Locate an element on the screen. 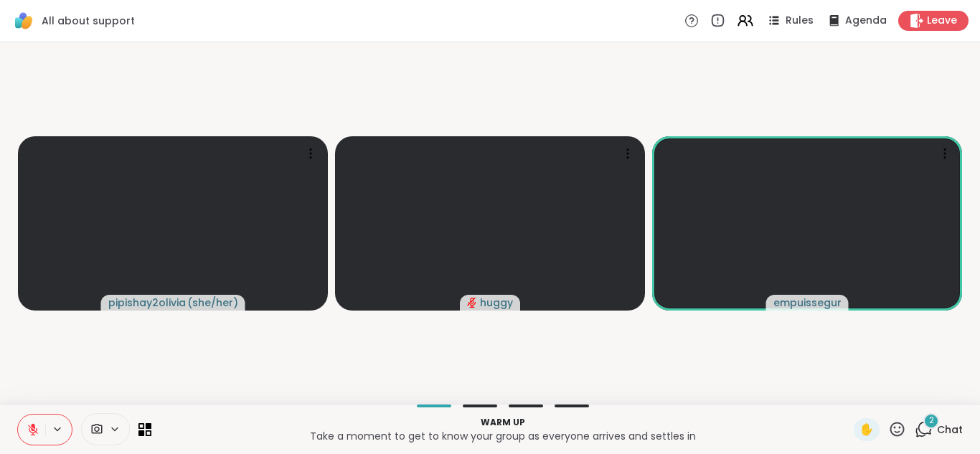 The width and height of the screenshot is (980, 454). span: empuissegur is located at coordinates (806, 302).